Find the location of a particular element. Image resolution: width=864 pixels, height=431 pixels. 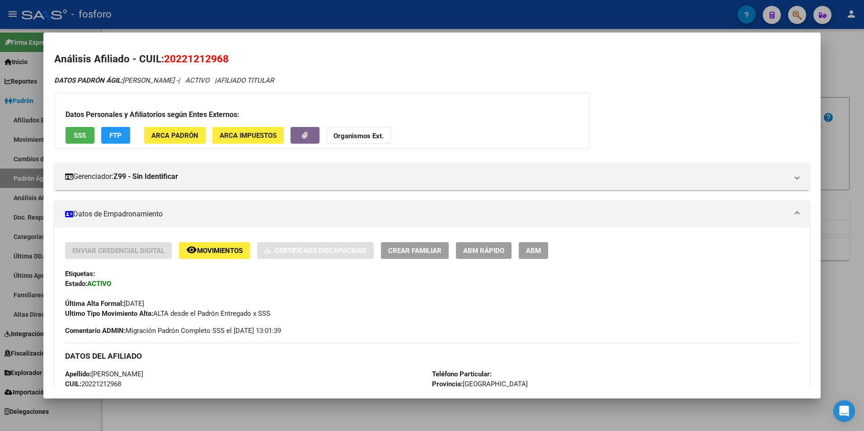

span: ABM Rápido is located at coordinates (484, 251).